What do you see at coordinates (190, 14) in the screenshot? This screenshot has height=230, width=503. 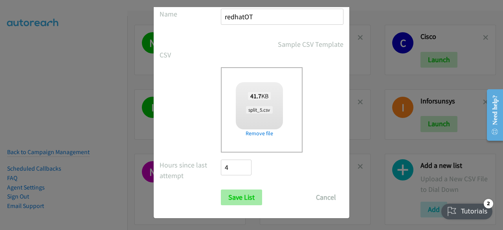 I see `label: Name` at bounding box center [190, 14].